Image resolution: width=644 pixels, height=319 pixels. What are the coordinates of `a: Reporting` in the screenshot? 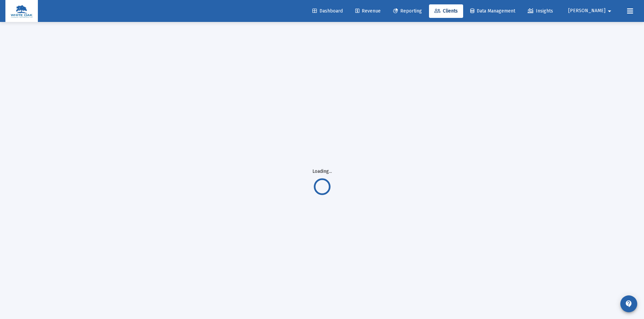 It's located at (407, 11).